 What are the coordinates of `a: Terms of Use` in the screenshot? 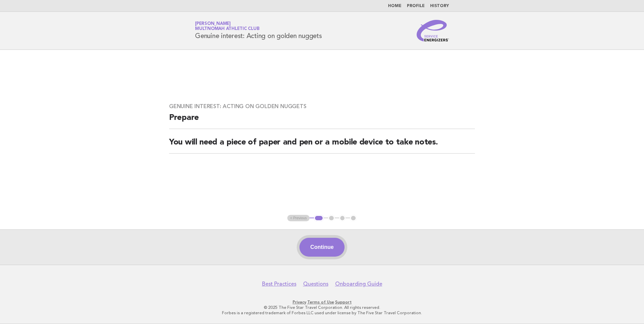 It's located at (321, 302).